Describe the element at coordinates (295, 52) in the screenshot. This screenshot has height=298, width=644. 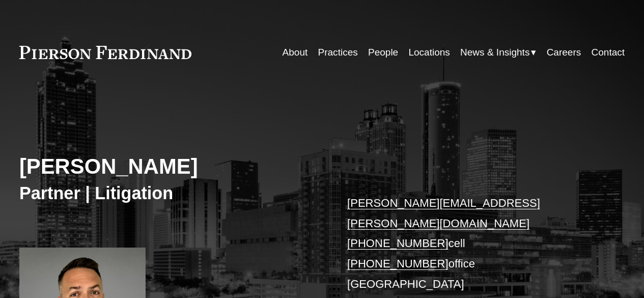
I see `a: About` at that location.